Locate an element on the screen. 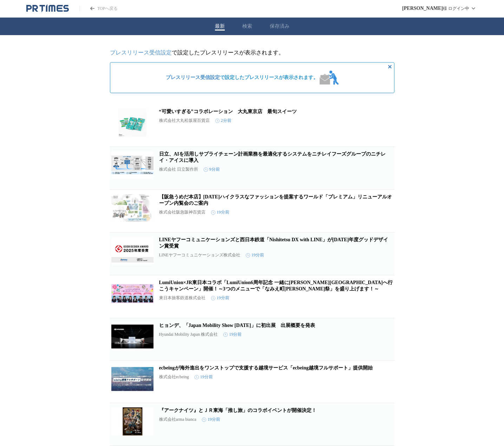  a: 日立、AIを活用しサプライチェーン計画業務を最適化するシステムをニチレイフーズグループのニチレイ・アイスに導入 is located at coordinates (272, 157).